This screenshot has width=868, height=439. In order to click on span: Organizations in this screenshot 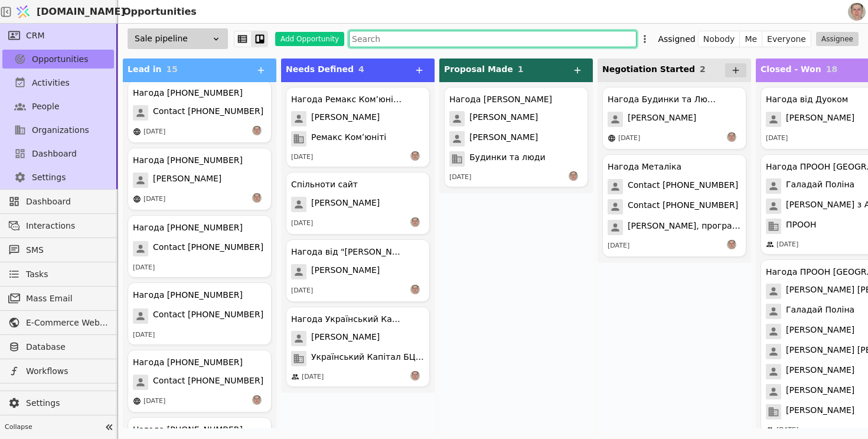, I will do `click(60, 130)`.